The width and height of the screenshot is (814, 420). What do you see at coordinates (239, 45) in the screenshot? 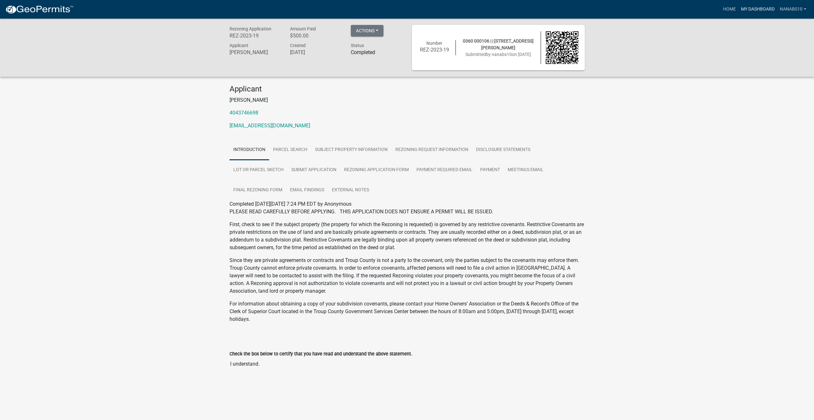
I see `span: Applicant` at bounding box center [239, 45].